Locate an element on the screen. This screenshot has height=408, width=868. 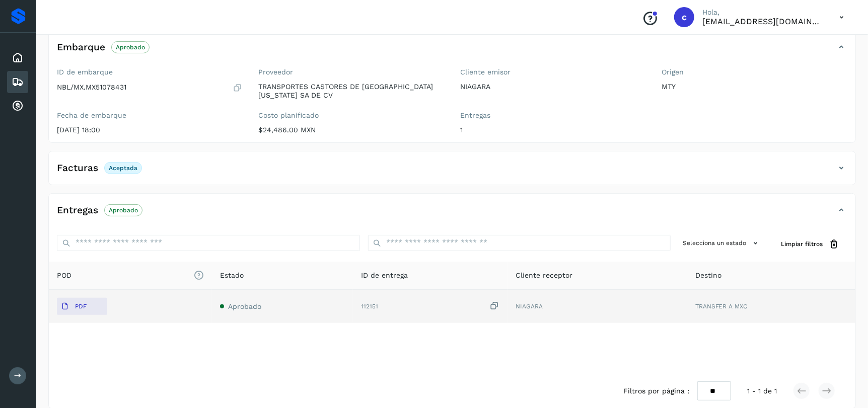
span: Aprobado is located at coordinates (245, 306).